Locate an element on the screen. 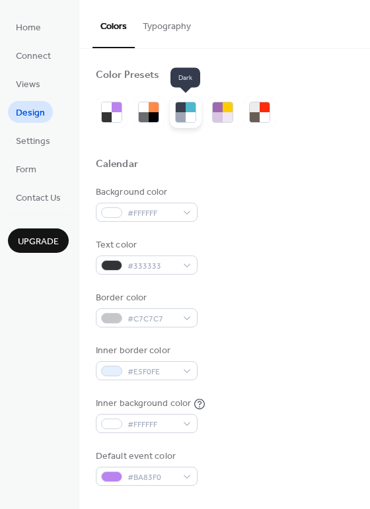 The image size is (370, 509). a: Home is located at coordinates (28, 26).